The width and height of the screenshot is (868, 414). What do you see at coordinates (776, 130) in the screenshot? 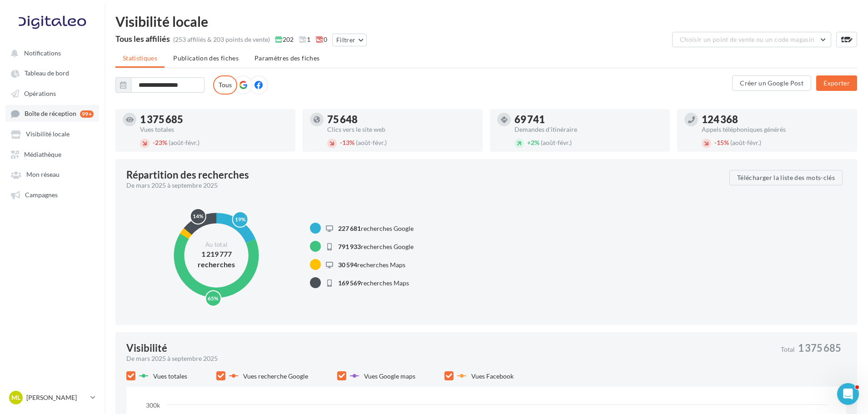
I see `div: Appels téléphoniques générés` at bounding box center [776, 130].